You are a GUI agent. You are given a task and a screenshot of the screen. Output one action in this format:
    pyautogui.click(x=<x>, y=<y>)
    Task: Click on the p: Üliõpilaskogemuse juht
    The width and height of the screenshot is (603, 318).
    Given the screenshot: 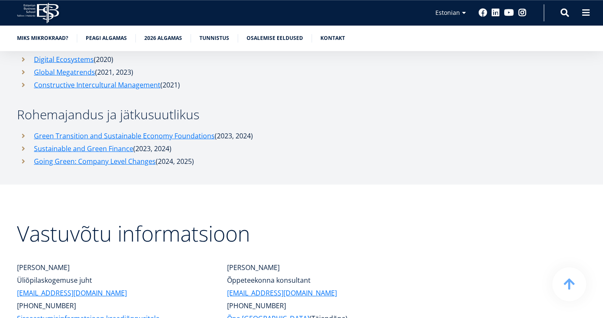 What is the action you would take?
    pyautogui.click(x=113, y=280)
    